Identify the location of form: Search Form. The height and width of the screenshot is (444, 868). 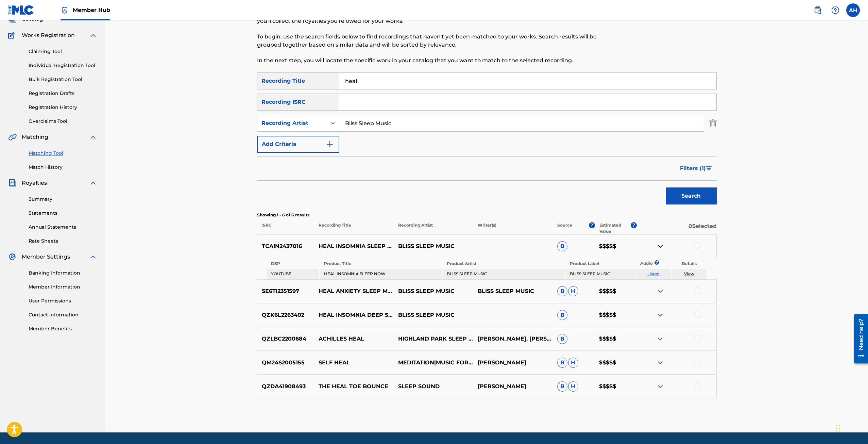
(487, 140).